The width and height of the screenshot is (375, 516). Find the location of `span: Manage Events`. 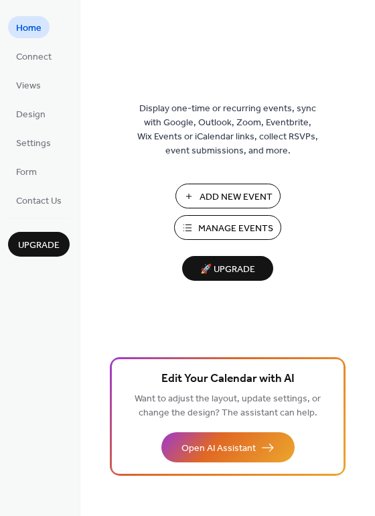

span: Manage Events is located at coordinates (236, 228).